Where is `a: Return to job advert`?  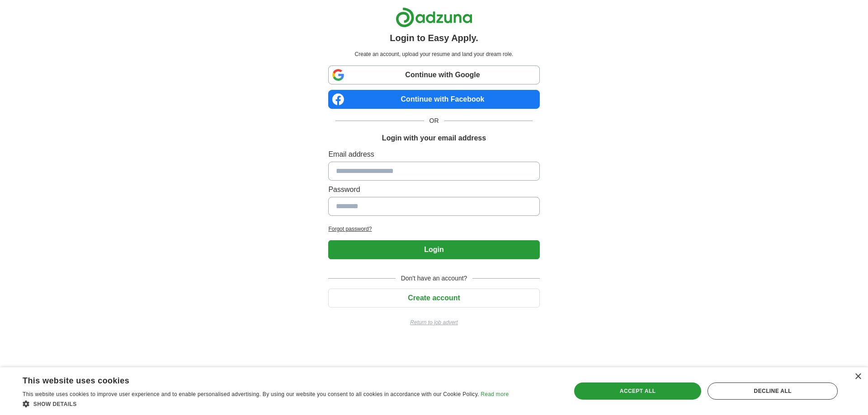 a: Return to job advert is located at coordinates (434, 322).